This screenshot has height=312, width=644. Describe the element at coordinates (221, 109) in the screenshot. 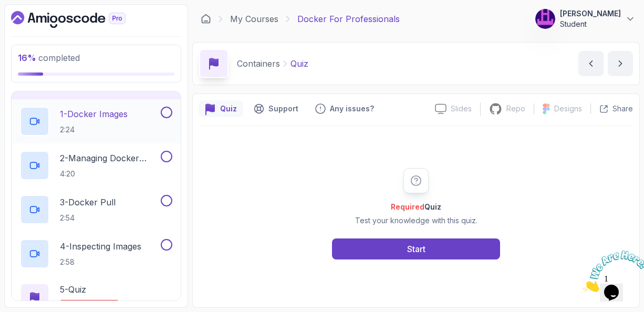

I see `button: quiz button` at that location.